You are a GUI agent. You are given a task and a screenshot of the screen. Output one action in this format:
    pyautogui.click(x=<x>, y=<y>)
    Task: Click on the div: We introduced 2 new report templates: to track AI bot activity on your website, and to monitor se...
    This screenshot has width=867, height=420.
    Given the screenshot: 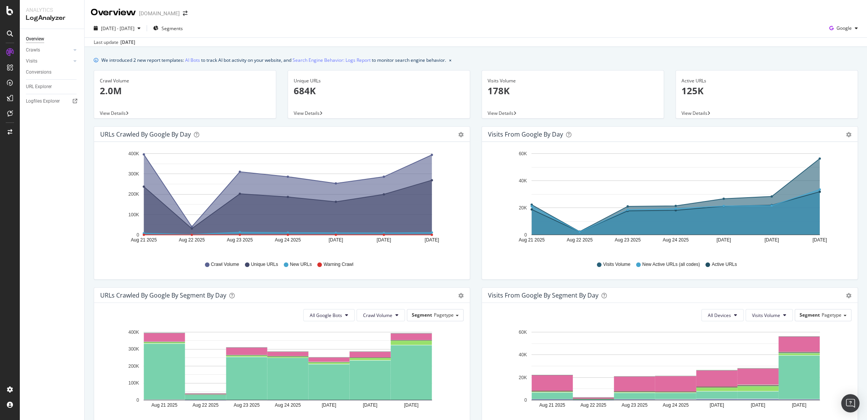 What is the action you would take?
    pyautogui.click(x=274, y=60)
    